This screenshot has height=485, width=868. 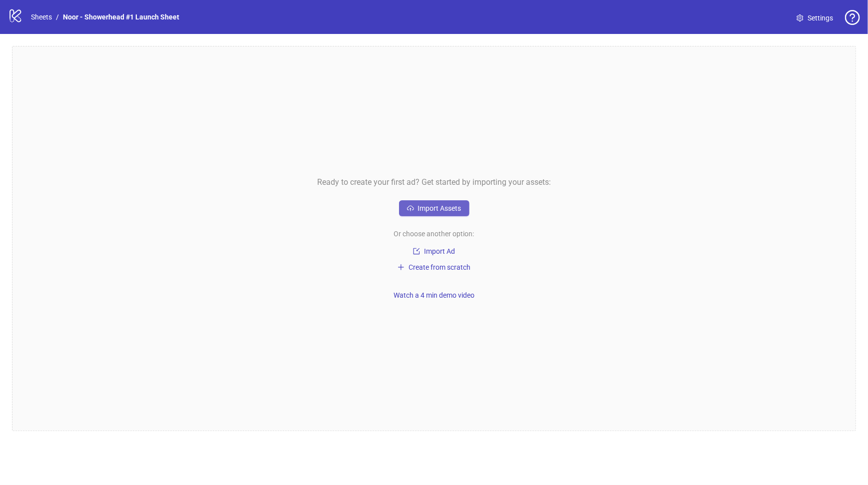 What do you see at coordinates (439, 268) in the screenshot?
I see `span: Create from scratch` at bounding box center [439, 268].